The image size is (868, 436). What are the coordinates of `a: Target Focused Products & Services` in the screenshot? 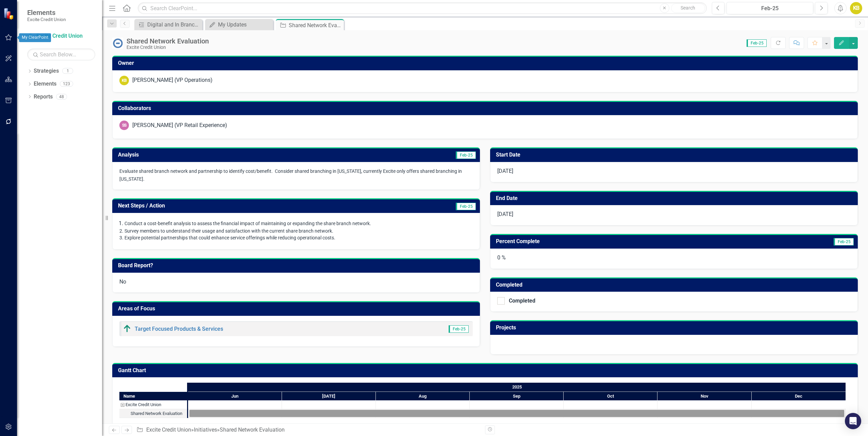 It's located at (179, 329).